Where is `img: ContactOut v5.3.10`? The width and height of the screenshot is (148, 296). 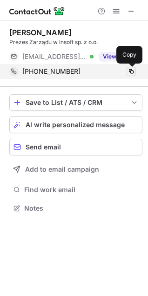 img: ContactOut v5.3.10 is located at coordinates (37, 11).